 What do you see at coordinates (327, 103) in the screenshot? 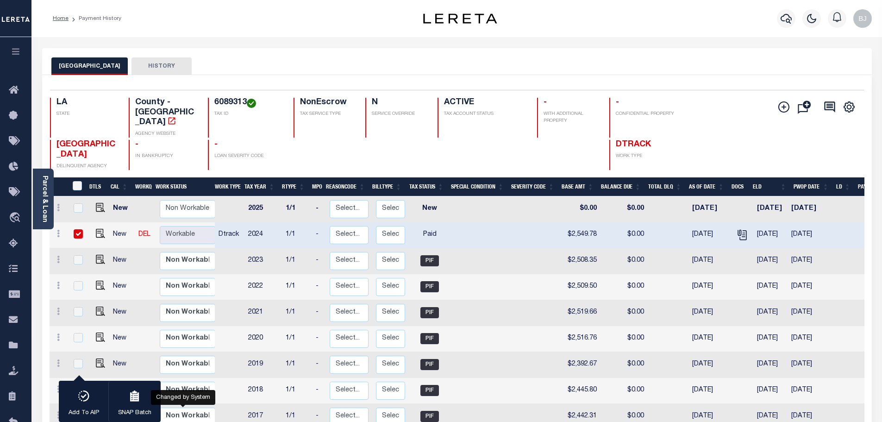
I see `h4: NonEscrow` at bounding box center [327, 103].